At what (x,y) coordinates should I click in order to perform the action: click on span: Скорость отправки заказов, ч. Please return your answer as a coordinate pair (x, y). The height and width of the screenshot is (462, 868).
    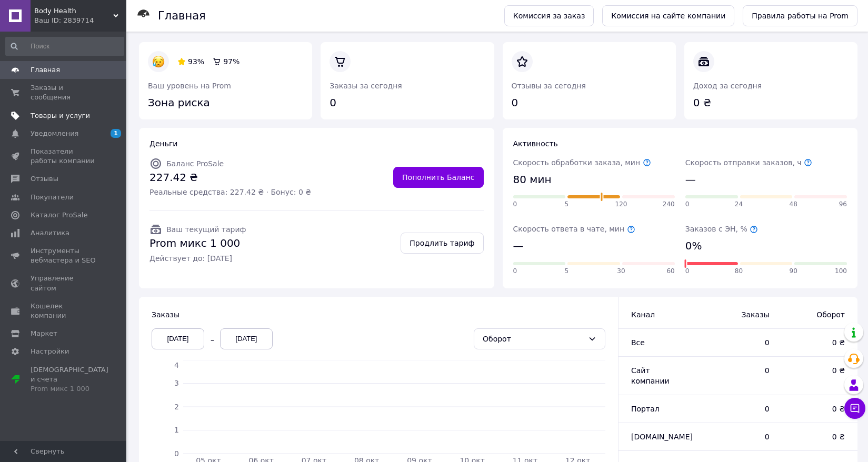
    Looking at the image, I should click on (749, 163).